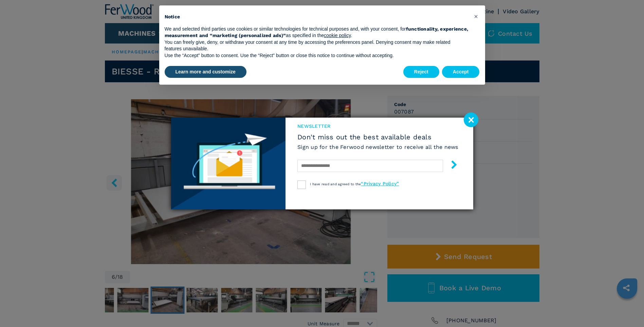  I want to click on strong: functionality, experience, measurement and “marketing (personalized ads)”, so click(316, 32).